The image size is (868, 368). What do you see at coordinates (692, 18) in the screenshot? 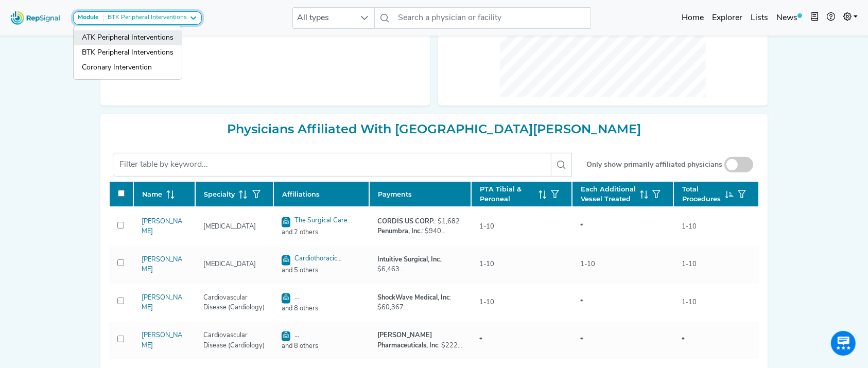
I see `a: Home` at bounding box center [692, 18].